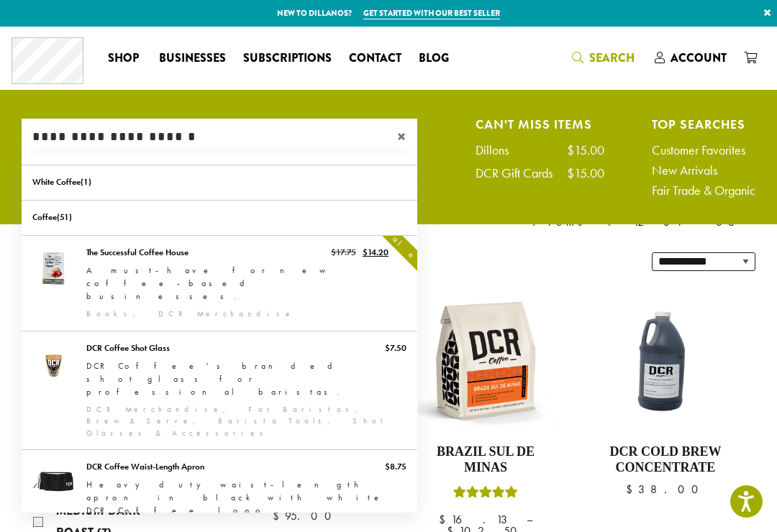  Describe the element at coordinates (192, 58) in the screenshot. I see `span: Businesses` at that location.